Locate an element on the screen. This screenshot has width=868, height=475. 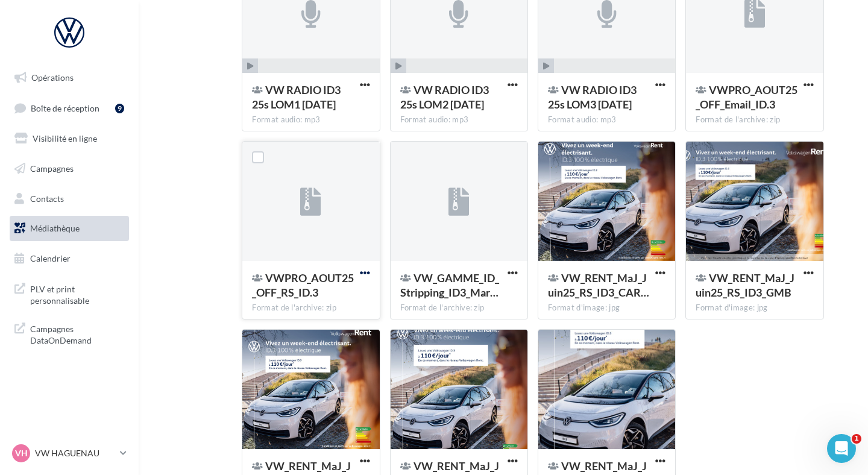
a: Boîte de réception9 is located at coordinates (70, 108).